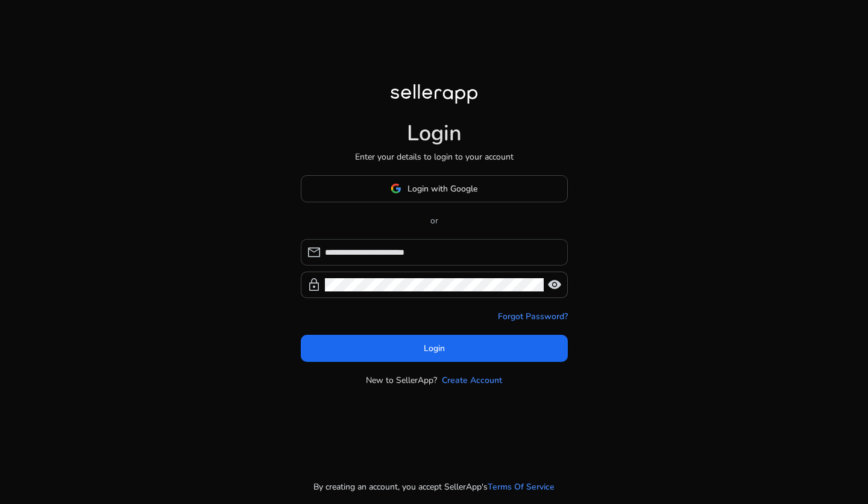 The image size is (868, 504). Describe the element at coordinates (434, 157) in the screenshot. I see `p: Enter your details to login to your account` at that location.